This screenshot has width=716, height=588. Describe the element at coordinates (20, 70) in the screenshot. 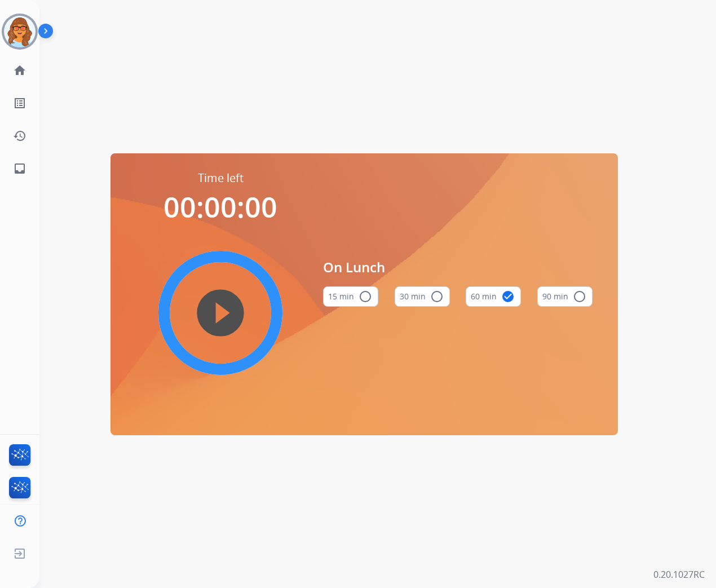

I see `mat-icon: home` at that location.